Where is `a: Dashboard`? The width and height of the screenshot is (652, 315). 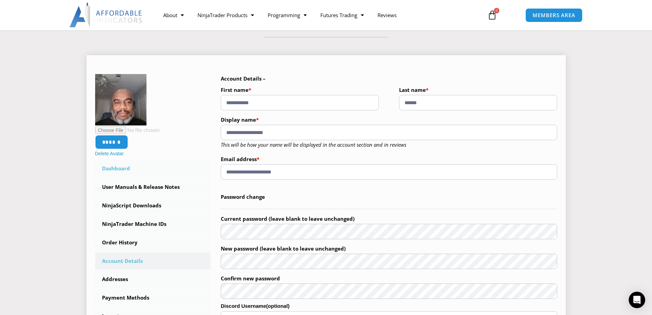 a: Dashboard is located at coordinates (153, 169).